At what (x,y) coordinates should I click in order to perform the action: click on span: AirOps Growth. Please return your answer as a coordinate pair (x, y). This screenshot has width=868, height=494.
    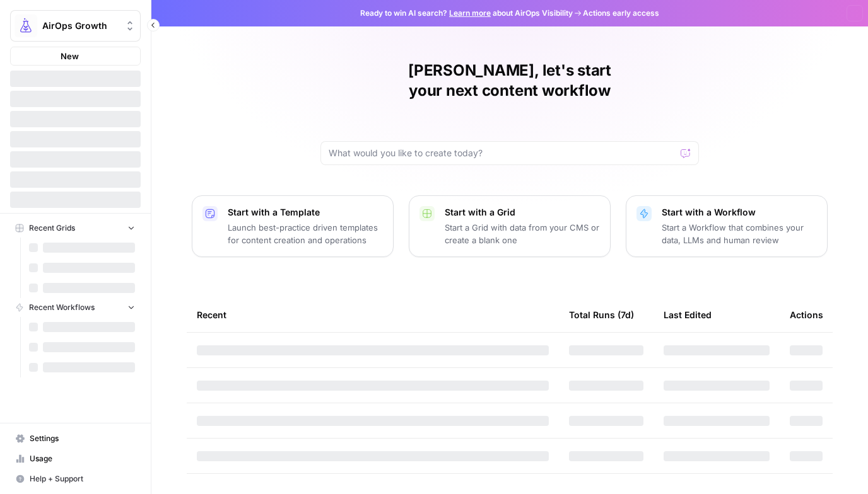
    Looking at the image, I should click on (80, 26).